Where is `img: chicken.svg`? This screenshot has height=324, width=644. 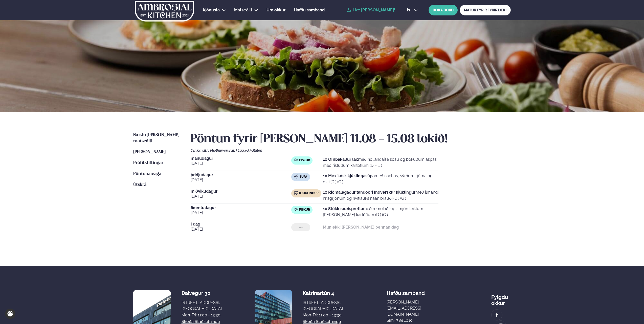
img: chicken.svg is located at coordinates (296, 193).